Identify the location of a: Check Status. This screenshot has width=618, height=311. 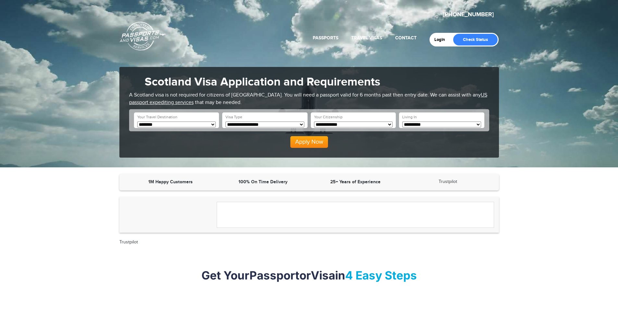
(475, 40).